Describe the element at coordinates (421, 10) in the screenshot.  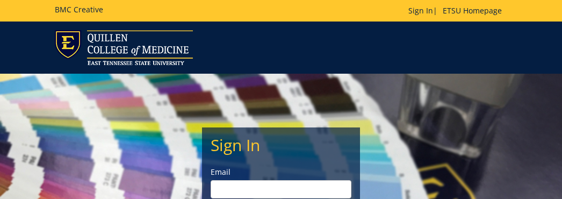
I see `a: Sign In` at that location.